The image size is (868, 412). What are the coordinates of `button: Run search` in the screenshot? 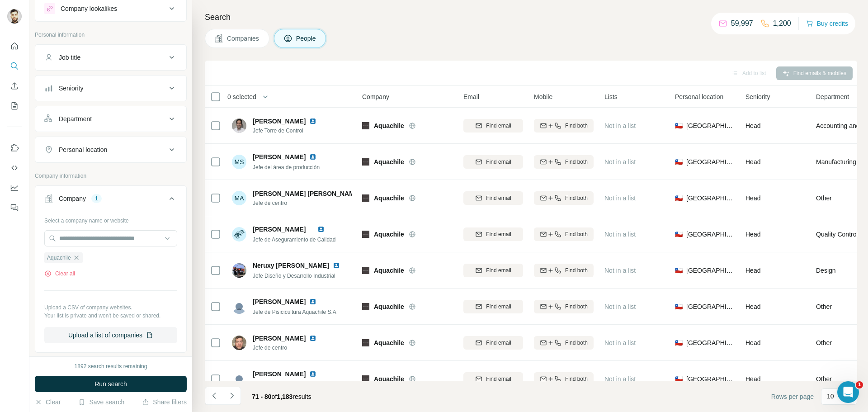 It's located at (111, 384).